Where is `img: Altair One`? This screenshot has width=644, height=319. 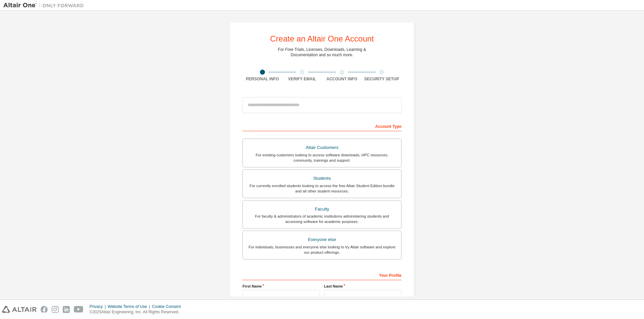 img: Altair One is located at coordinates (45, 5).